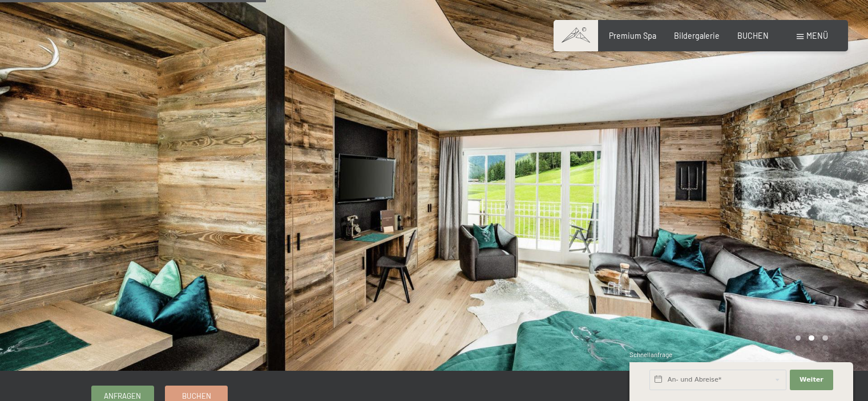  Describe the element at coordinates (632, 36) in the screenshot. I see `span: Premium Spa` at that location.